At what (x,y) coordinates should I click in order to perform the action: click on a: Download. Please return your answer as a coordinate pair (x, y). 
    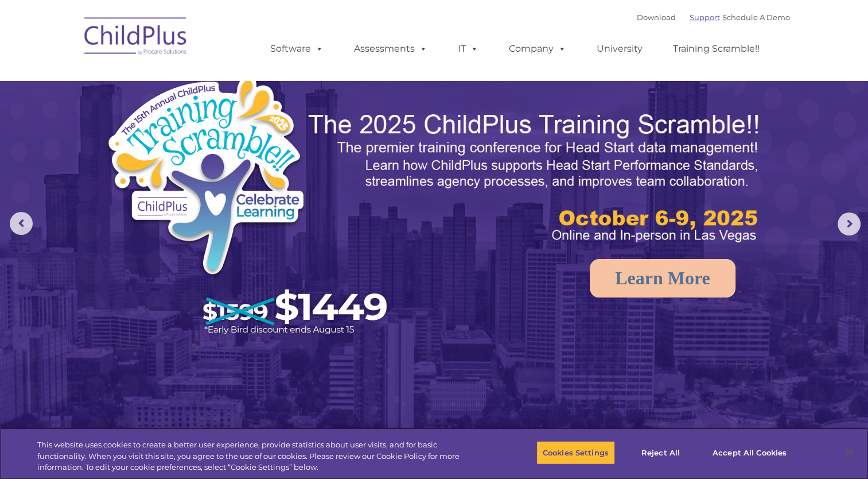
    Looking at the image, I should click on (656, 17).